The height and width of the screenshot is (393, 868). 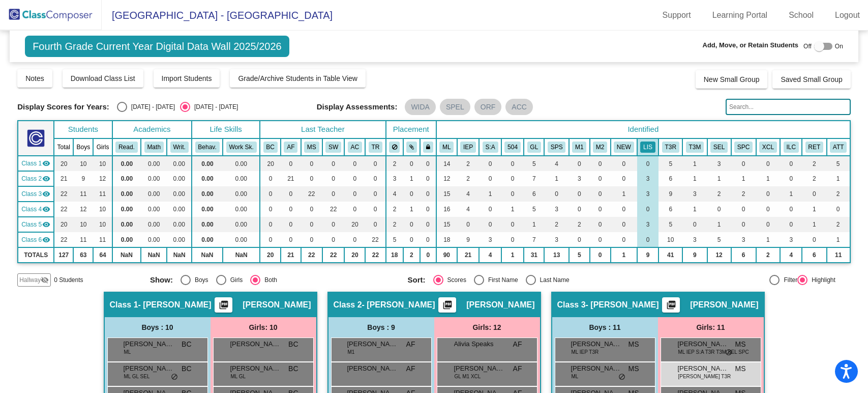 What do you see at coordinates (207, 147) in the screenshot?
I see `button: Behav.` at bounding box center [207, 147].